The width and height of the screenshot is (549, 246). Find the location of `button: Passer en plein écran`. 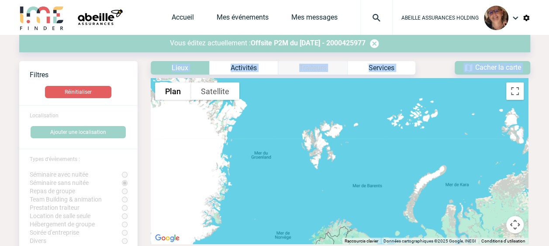

button: Passer en plein écran is located at coordinates (515, 91).